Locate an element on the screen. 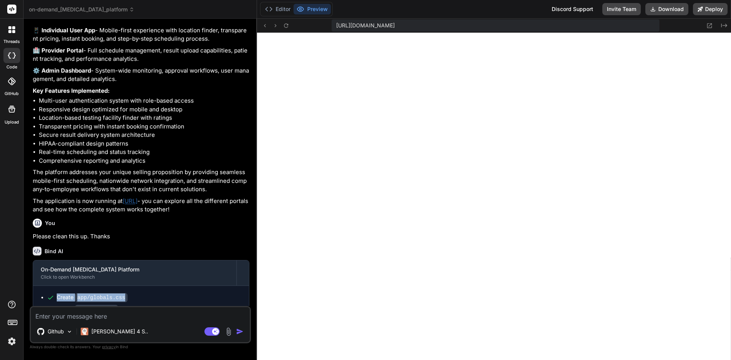 The width and height of the screenshot is (731, 360). button: Preview is located at coordinates (312, 9).